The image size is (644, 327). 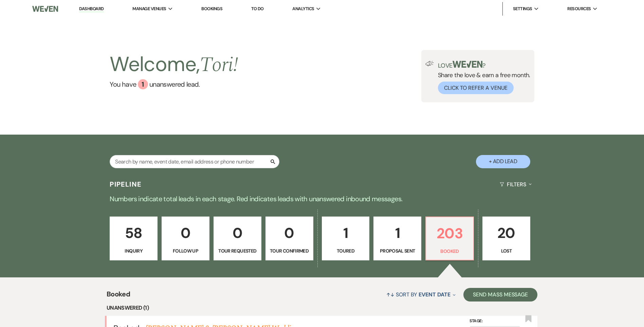 What do you see at coordinates (346, 251) in the screenshot?
I see `p: Toured` at bounding box center [346, 251].